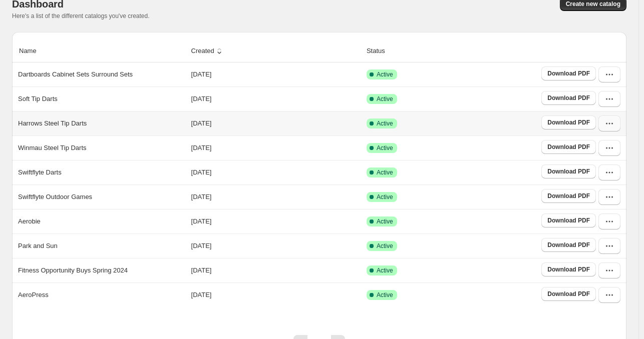 The image size is (644, 339). What do you see at coordinates (73, 270) in the screenshot?
I see `p: Fitness Opportunity Buys Spring 2024` at bounding box center [73, 270].